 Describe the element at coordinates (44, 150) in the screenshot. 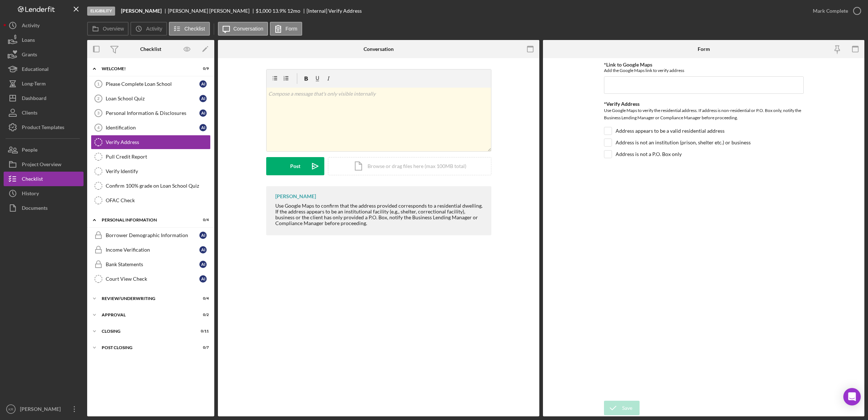

I see `button: People` at that location.